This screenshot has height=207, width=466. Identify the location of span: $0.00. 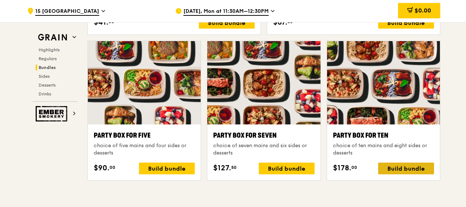
(422, 10).